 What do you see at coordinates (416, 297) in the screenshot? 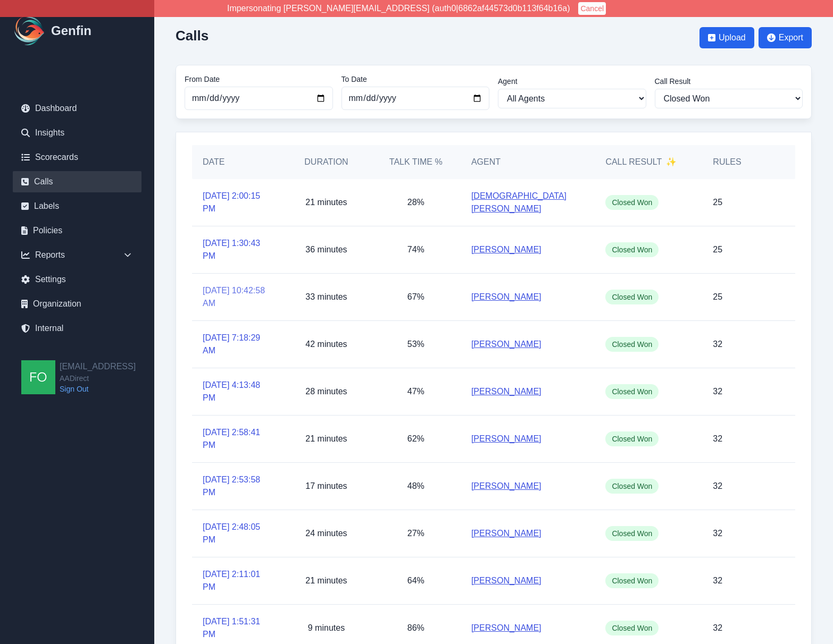
I see `p: 67%` at bounding box center [416, 297].